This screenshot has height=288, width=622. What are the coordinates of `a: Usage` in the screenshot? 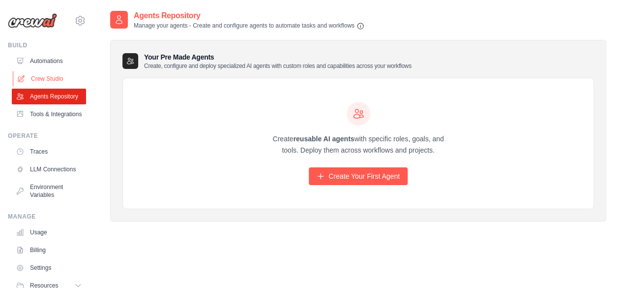 It's located at (49, 232).